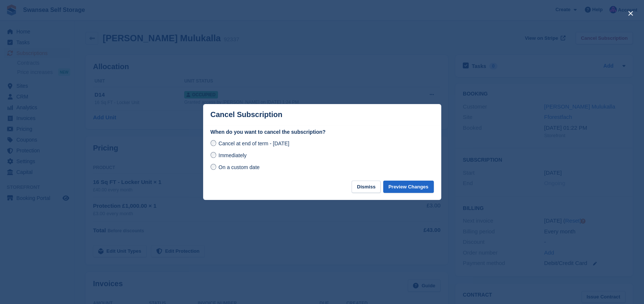 The image size is (644, 304). I want to click on p: Cancel Subscription, so click(246, 114).